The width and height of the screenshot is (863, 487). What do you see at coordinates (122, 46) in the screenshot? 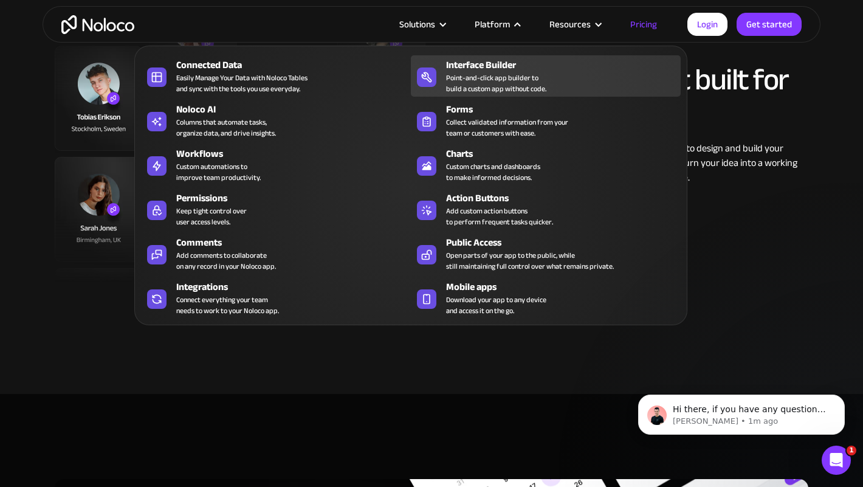
I see `div: message notification from Darragh, 1m ago. Hi there, if you have any questions about our pricing,...` at bounding box center [122, 46].